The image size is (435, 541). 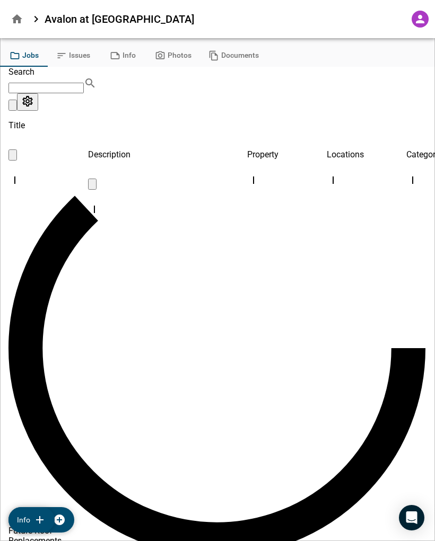 What do you see at coordinates (366, 154) in the screenshot?
I see `div: Locations` at bounding box center [366, 154].